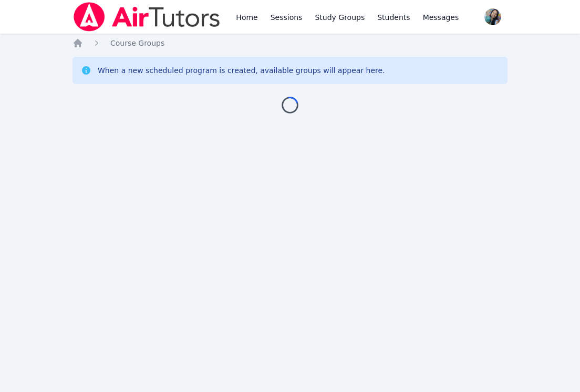 This screenshot has height=392, width=580. What do you see at coordinates (146, 17) in the screenshot?
I see `img: Air Tutors` at bounding box center [146, 17].